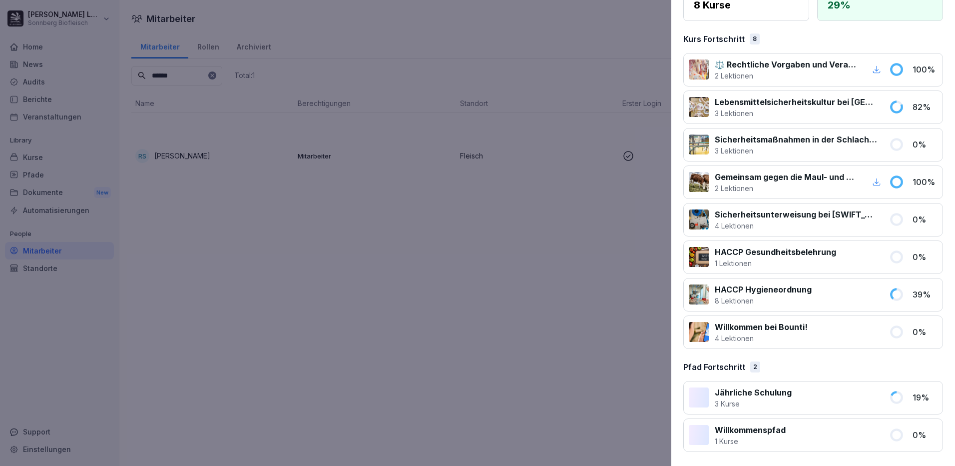  What do you see at coordinates (925, 397) in the screenshot?
I see `p: 19 %` at bounding box center [925, 397].